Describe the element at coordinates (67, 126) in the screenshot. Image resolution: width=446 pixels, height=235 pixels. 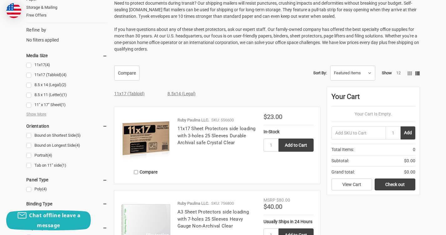
I see `h5: Orientation` at that location.